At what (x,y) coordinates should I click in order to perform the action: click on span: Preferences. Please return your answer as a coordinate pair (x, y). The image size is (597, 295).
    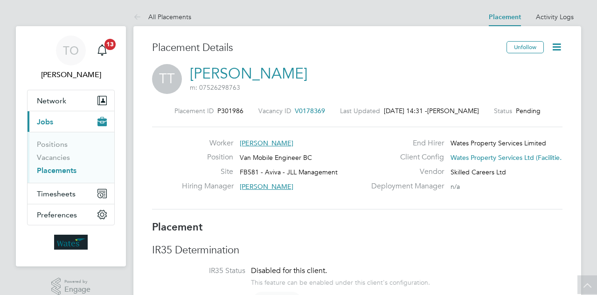
    Looking at the image, I should click on (57, 214).